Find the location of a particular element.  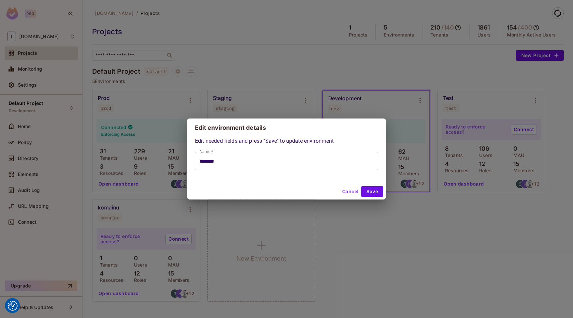

button: Save is located at coordinates (372, 191).